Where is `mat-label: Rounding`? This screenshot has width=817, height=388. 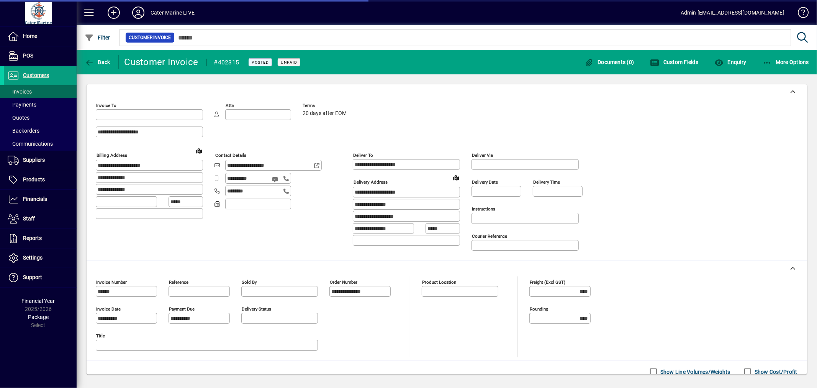 mat-label: Rounding is located at coordinates (539, 309).